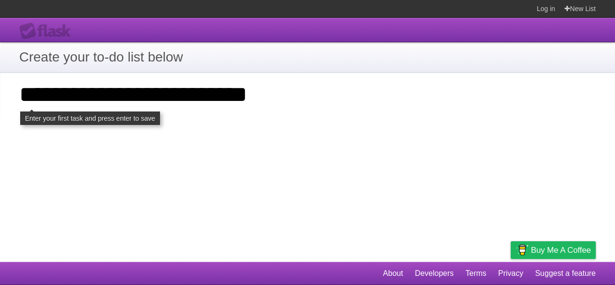 The height and width of the screenshot is (285, 615). Describe the element at coordinates (434, 273) in the screenshot. I see `a: Developers` at that location.